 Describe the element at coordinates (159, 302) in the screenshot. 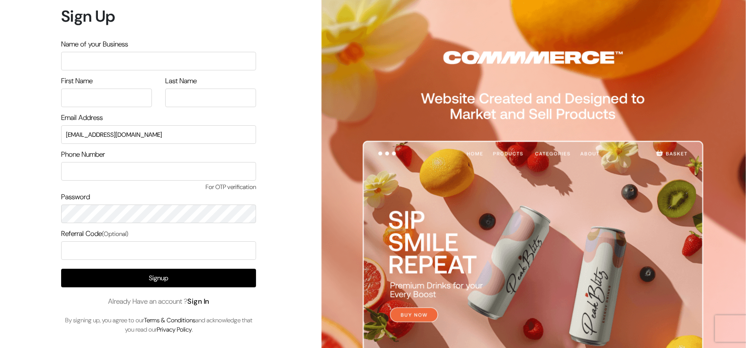

I see `span: Already Have an account ?` at that location.